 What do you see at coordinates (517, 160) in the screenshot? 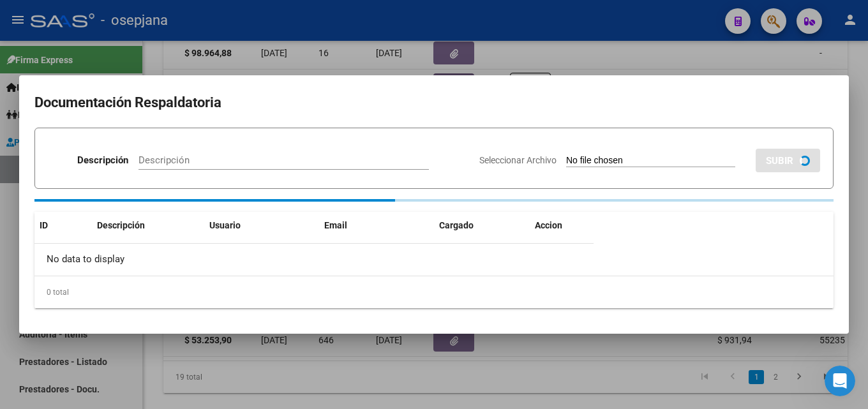
I see `span: Seleccionar Archivo` at bounding box center [517, 160].